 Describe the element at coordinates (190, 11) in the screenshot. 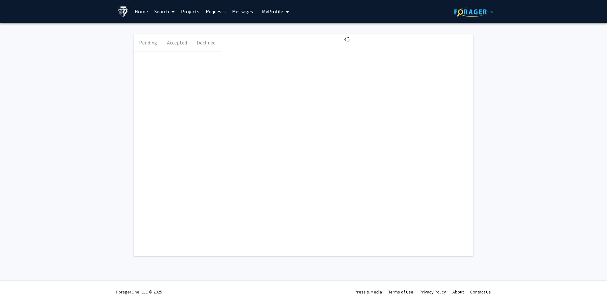

I see `a: Projects` at that location.